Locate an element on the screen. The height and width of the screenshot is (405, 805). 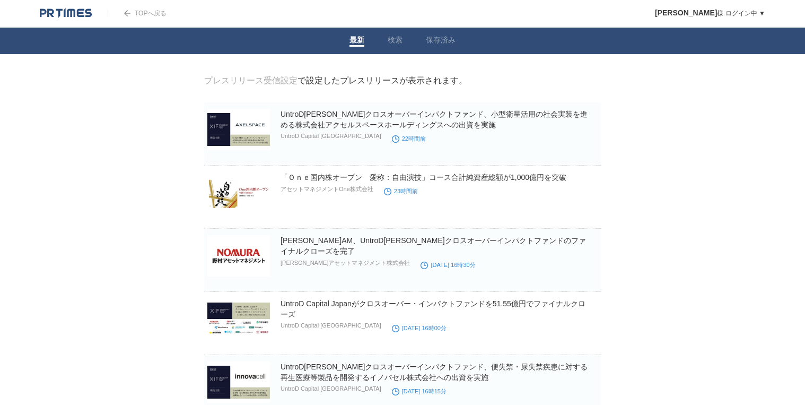
a: TOPへ戻る is located at coordinates (137, 13).